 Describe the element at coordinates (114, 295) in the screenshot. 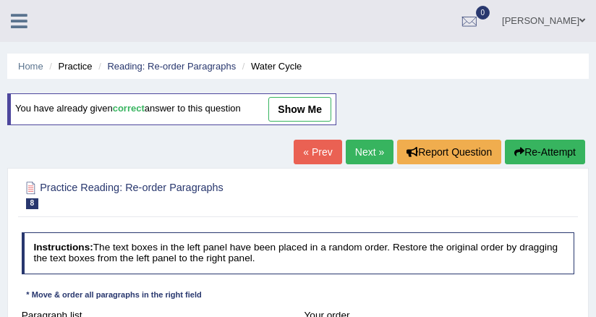

I see `div: * Move & order all paragraphs in the right field` at that location.